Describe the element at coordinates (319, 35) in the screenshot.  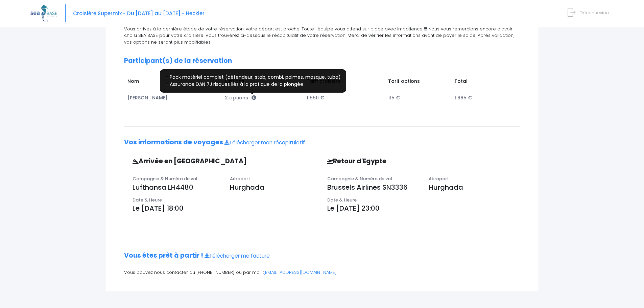
I see `span: Vous arrivez à la dernière étape de votre réservation, votre départ est proche. Toute l’équipe vo...` at that location.